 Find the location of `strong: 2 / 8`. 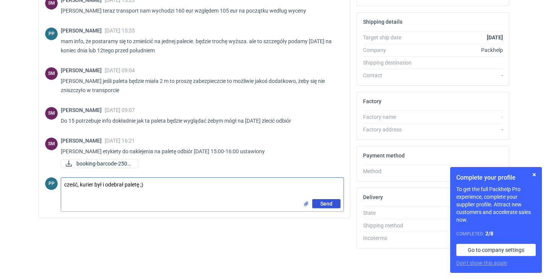

strong: 2 / 8 is located at coordinates (489, 233).